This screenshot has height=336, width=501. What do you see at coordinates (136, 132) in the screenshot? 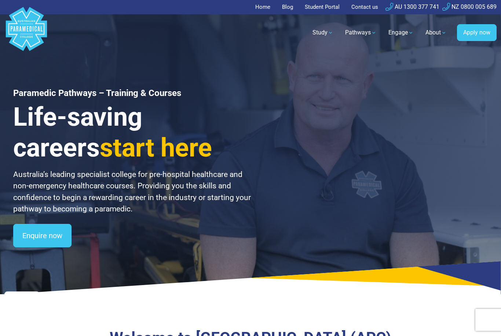
I see `h3: Life-saving careers` at bounding box center [136, 132].